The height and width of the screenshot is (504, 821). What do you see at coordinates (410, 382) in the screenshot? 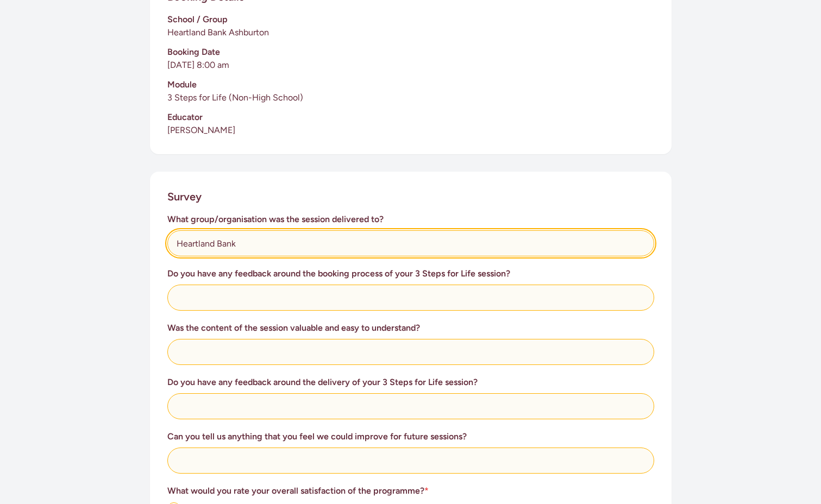
I see `h3: Do you have any feedback around the delivery of your 3 Steps for Life session?` at bounding box center [410, 382].